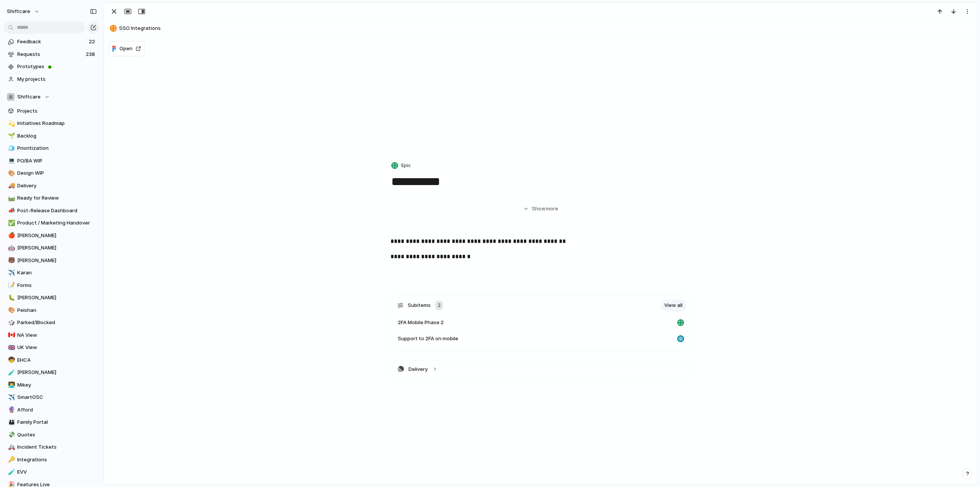 Image resolution: width=980 pixels, height=487 pixels. I want to click on a: 🚑Incident Tickets, so click(52, 447).